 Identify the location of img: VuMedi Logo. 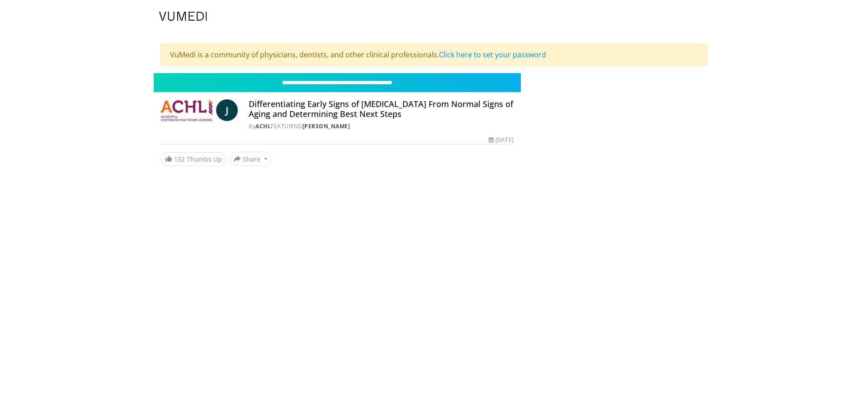
(183, 16).